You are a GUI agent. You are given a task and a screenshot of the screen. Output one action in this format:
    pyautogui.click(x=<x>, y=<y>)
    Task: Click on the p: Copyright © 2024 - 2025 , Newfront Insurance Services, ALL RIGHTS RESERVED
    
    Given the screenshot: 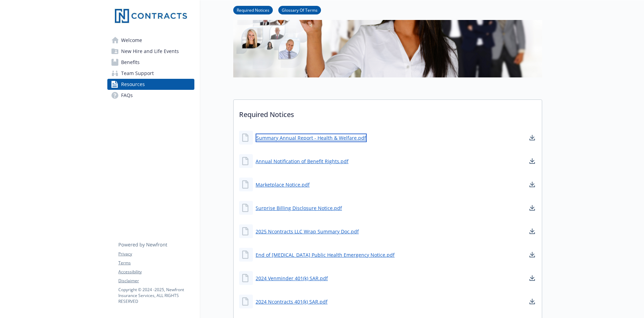 What is the action you would take?
    pyautogui.click(x=156, y=296)
    